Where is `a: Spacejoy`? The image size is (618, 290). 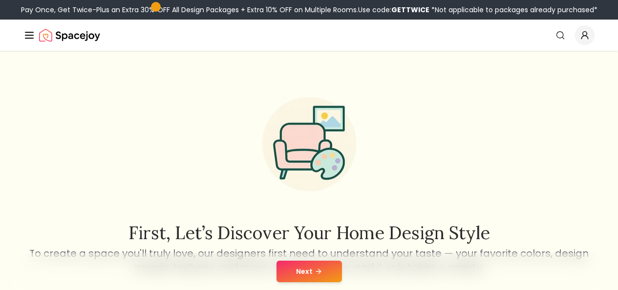
a: Spacejoy is located at coordinates (69, 35).